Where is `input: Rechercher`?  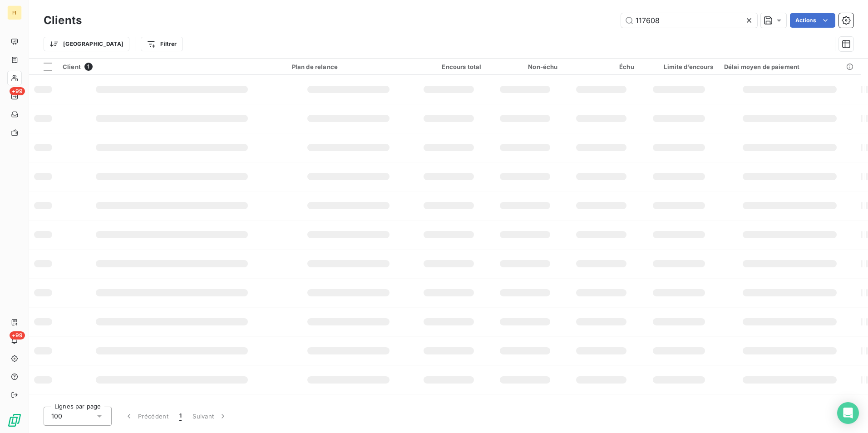
input: Rechercher is located at coordinates (689, 21).